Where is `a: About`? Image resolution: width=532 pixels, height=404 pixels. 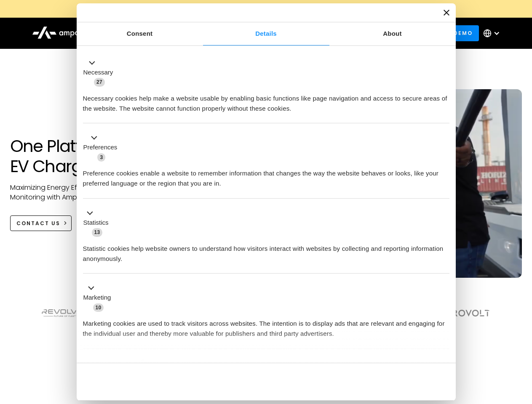 a: About is located at coordinates (393, 34).